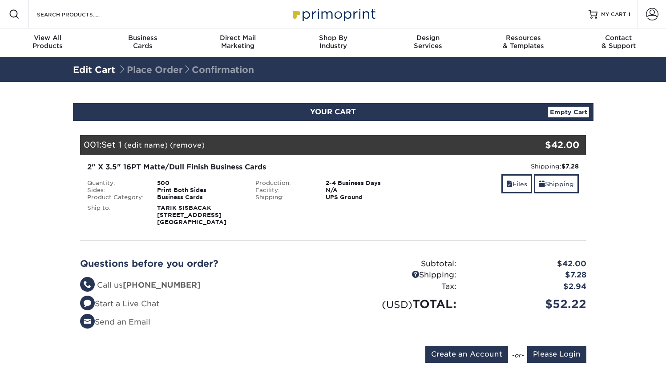 Image resolution: width=666 pixels, height=381 pixels. What do you see at coordinates (143, 42) in the screenshot?
I see `div: Cards` at bounding box center [143, 42].